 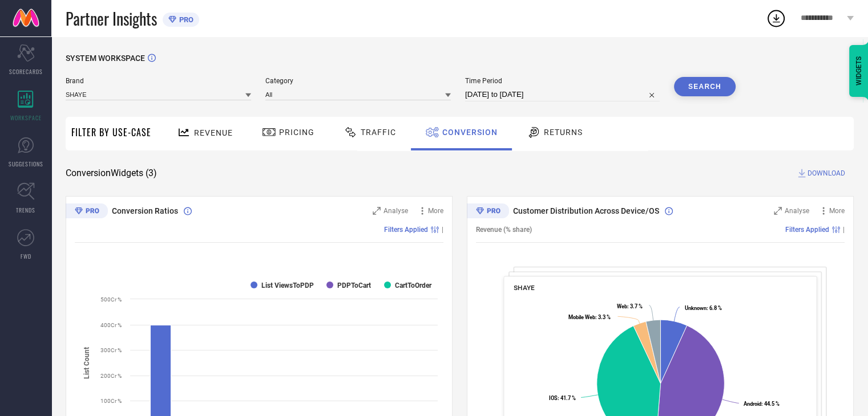 What do you see at coordinates (413, 286) in the screenshot?
I see `text: CartToOrder` at bounding box center [413, 286].